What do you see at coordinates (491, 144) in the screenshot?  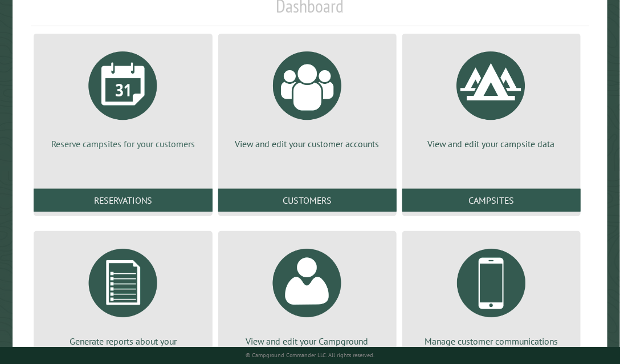 I see `p: View and edit your campsite data` at bounding box center [491, 144].